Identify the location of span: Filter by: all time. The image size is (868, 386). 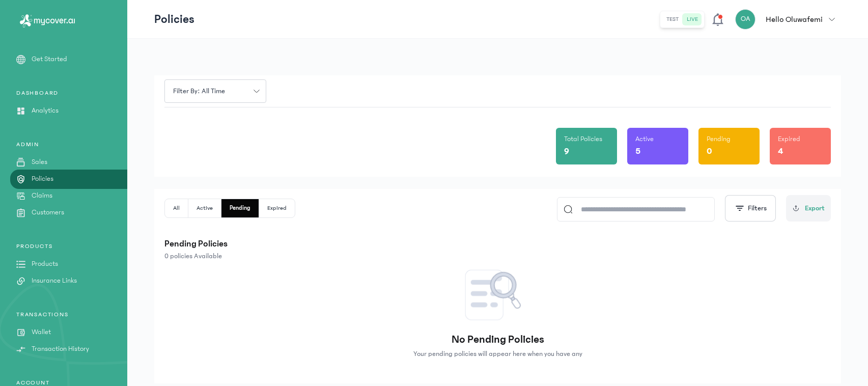
(199, 91).